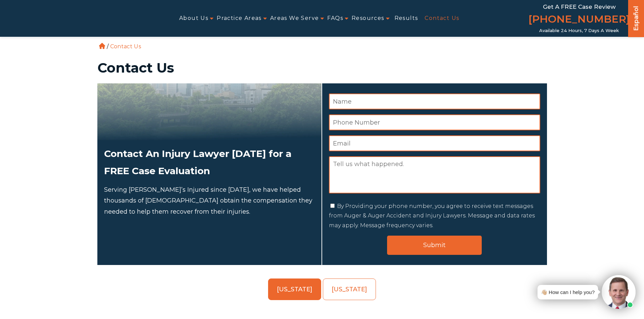 This screenshot has width=644, height=319. What do you see at coordinates (57, 19) in the screenshot?
I see `a: Auger & Auger Accident and Injury Lawyers Logo` at bounding box center [57, 19].